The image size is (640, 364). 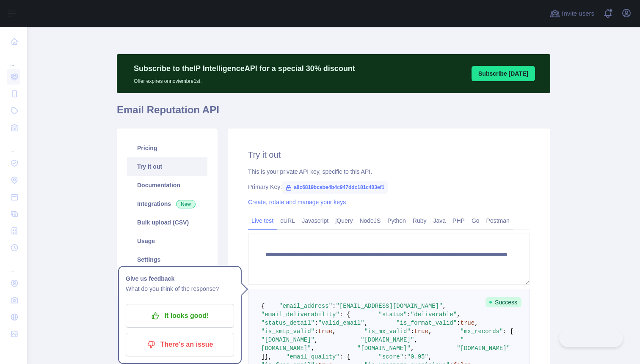 What do you see at coordinates (167, 148) in the screenshot?
I see `a: Pricing` at bounding box center [167, 148].